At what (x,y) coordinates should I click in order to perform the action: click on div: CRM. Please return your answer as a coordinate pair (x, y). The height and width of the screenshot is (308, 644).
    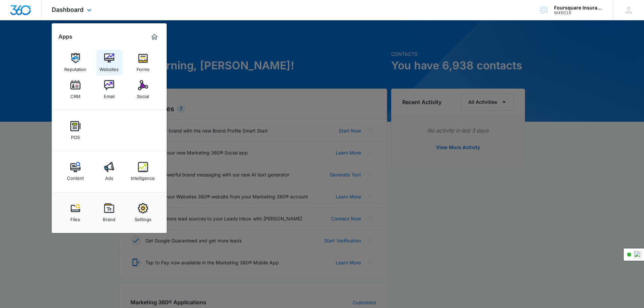
    Looking at the image, I should click on (75, 94).